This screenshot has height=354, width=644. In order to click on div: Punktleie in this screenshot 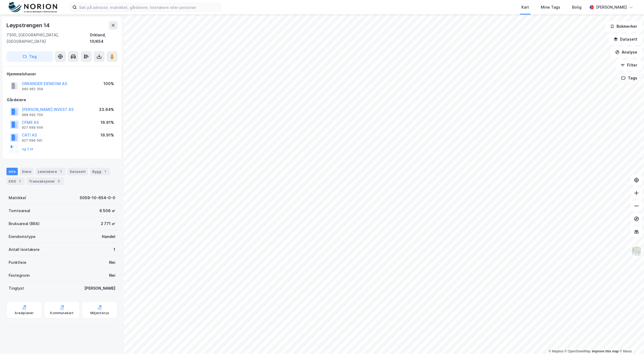, I will do `click(18, 263)`.